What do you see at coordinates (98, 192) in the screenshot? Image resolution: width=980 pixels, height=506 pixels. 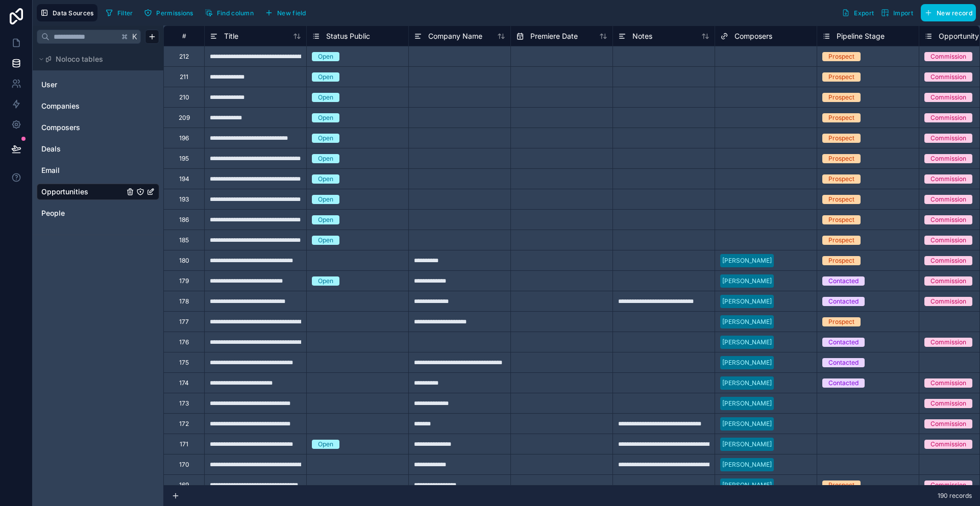 I see `div: Opportunities` at bounding box center [98, 192].